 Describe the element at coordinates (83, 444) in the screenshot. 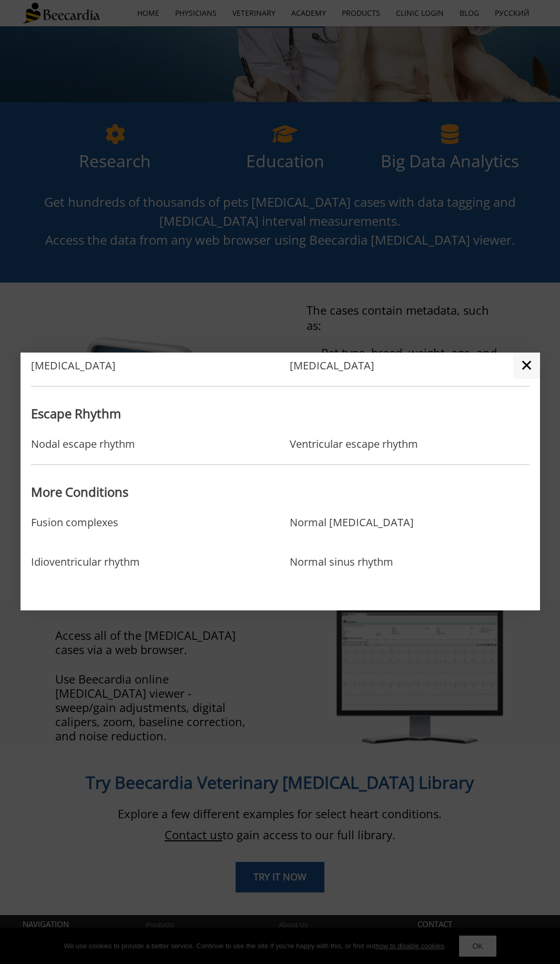

I see `a: Nodal escape rhythm` at that location.